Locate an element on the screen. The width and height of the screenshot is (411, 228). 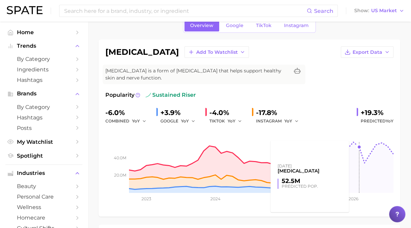
span: Posts is located at coordinates (44, 128).